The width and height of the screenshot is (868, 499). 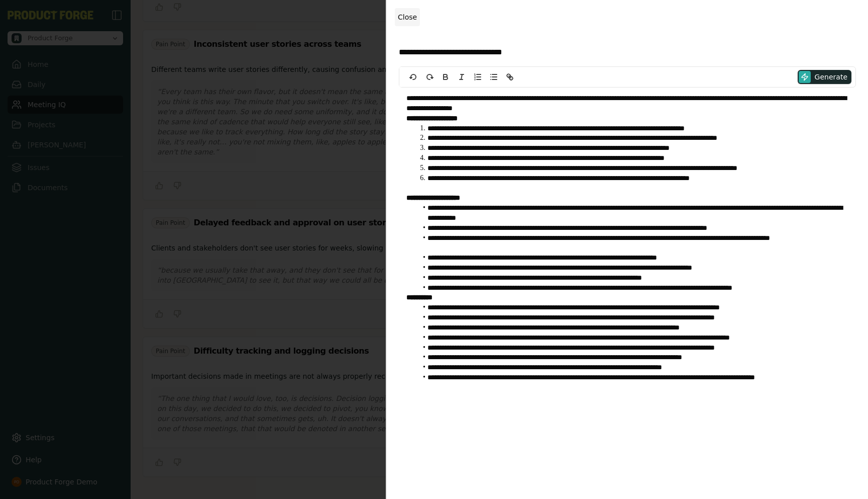 I want to click on button: undo, so click(x=413, y=77).